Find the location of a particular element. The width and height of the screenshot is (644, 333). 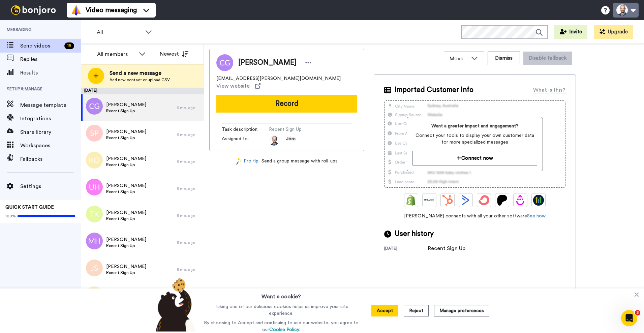

img: Shopify is located at coordinates (411, 200).